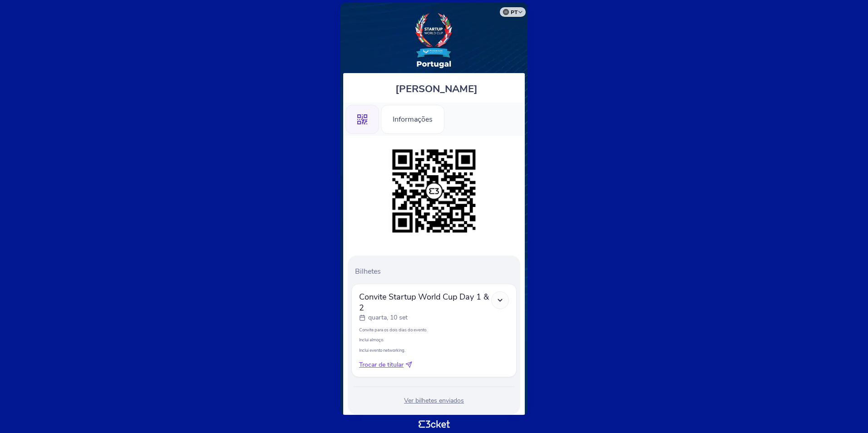 Image resolution: width=868 pixels, height=433 pixels. What do you see at coordinates (436, 271) in the screenshot?
I see `p: Bilhetes` at bounding box center [436, 271].